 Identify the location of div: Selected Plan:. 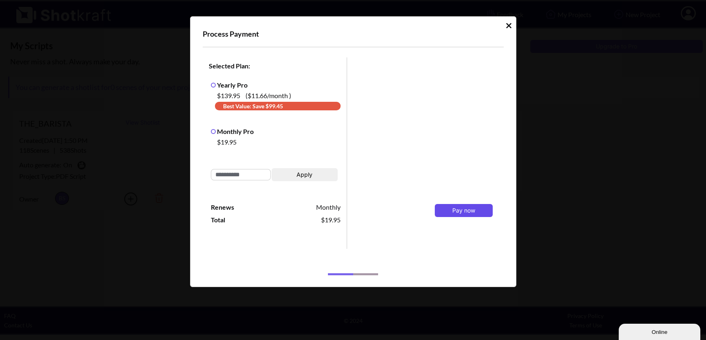
(276, 70).